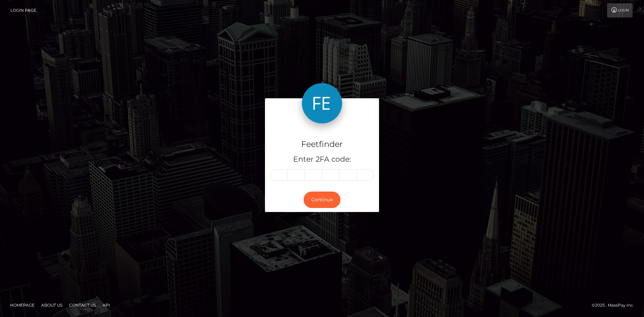 The width and height of the screenshot is (644, 317). I want to click on a: API, so click(106, 305).